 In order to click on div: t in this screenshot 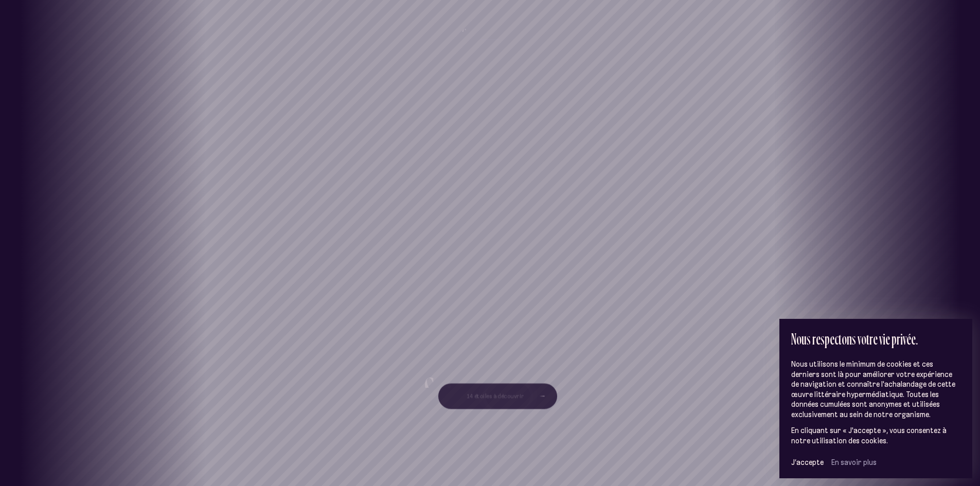, I will do `click(483, 36)`.